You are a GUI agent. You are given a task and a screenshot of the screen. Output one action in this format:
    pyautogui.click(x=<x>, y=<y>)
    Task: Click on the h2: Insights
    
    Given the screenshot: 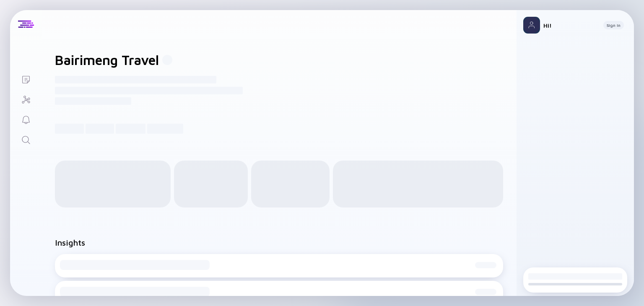 What is the action you would take?
    pyautogui.click(x=70, y=243)
    